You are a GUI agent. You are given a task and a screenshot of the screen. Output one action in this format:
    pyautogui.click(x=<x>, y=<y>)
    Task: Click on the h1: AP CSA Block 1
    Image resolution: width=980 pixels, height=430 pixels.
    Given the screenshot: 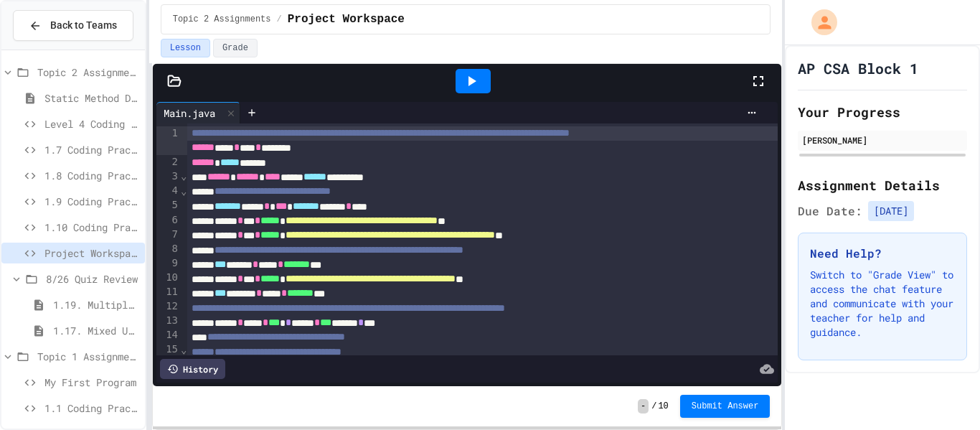 What is the action you would take?
    pyautogui.click(x=858, y=68)
    